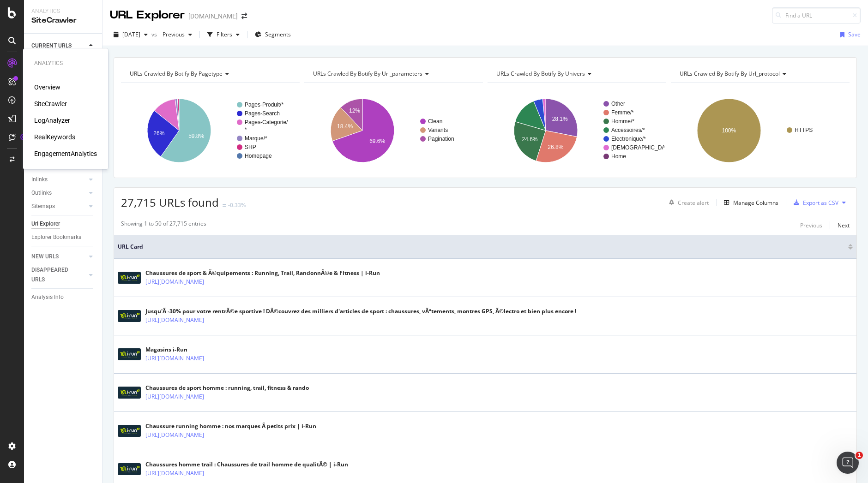 The height and width of the screenshot is (483, 868). I want to click on div: Previous, so click(811, 225).